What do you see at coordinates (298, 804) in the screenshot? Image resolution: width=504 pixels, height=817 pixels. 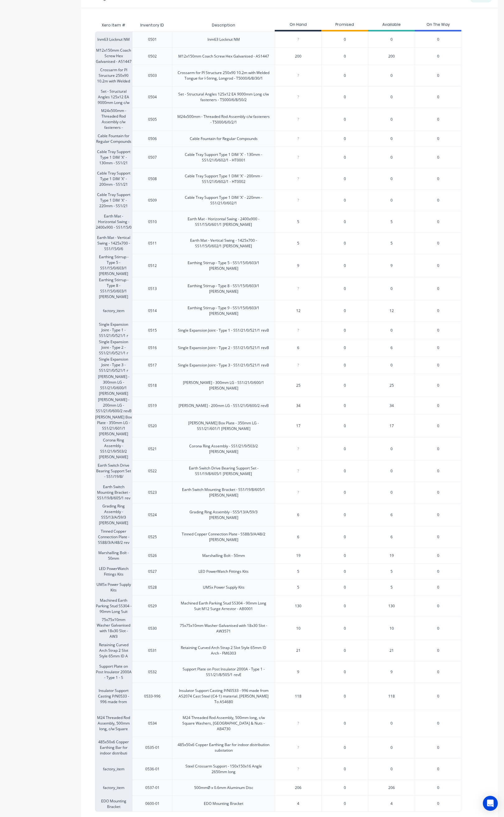 I see `div: 4` at bounding box center [298, 804].